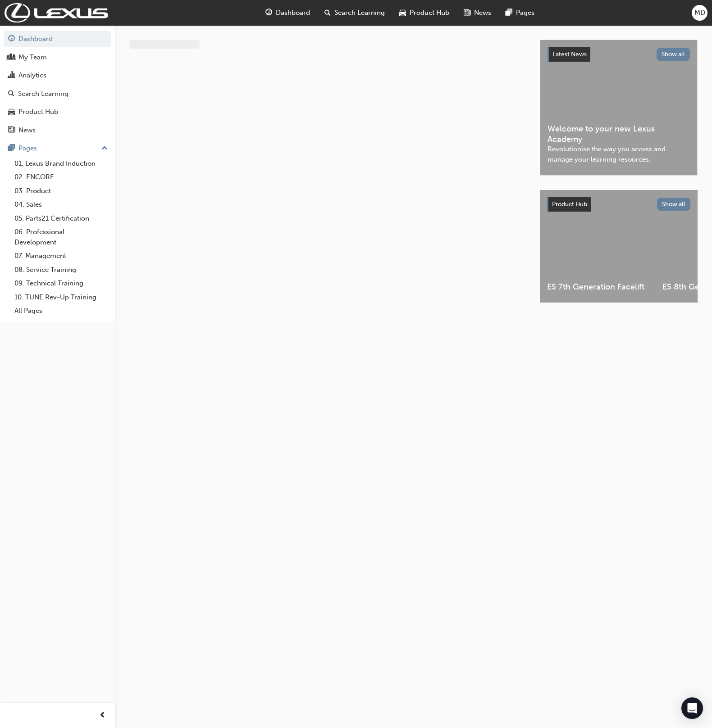 The width and height of the screenshot is (712, 728). I want to click on div: Search Learning, so click(43, 94).